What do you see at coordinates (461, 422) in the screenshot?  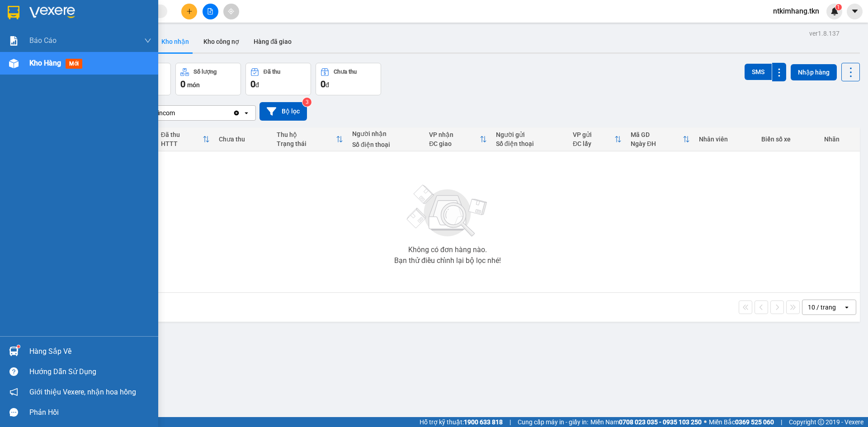 I see `span: Hỗ trợ kỹ thuật:` at bounding box center [461, 422].